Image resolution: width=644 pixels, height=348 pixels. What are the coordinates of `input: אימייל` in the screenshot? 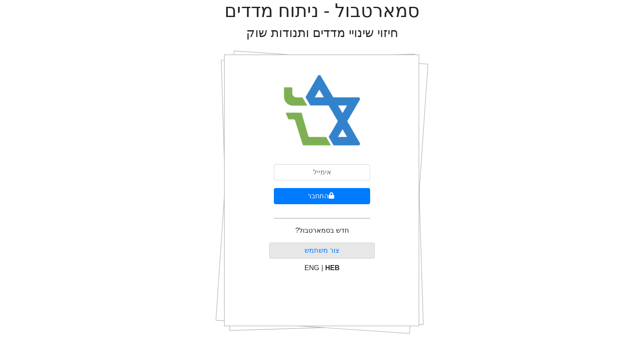 It's located at (322, 172).